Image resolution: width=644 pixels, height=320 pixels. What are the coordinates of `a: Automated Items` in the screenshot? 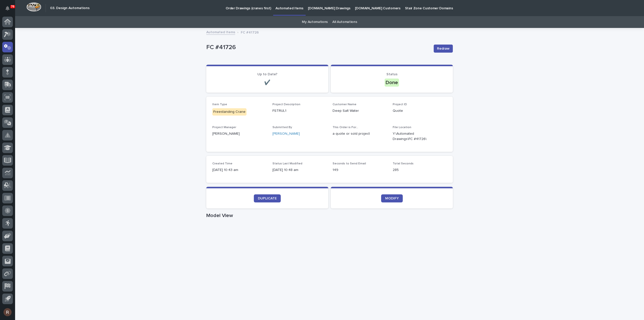 It's located at (221, 32).